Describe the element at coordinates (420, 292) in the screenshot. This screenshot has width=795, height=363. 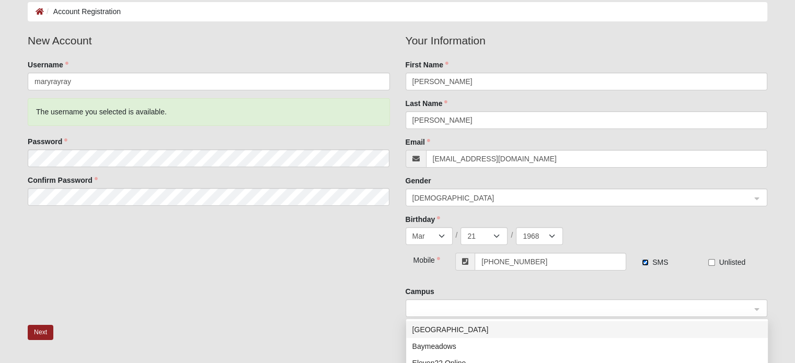
I see `label: Campus` at that location.